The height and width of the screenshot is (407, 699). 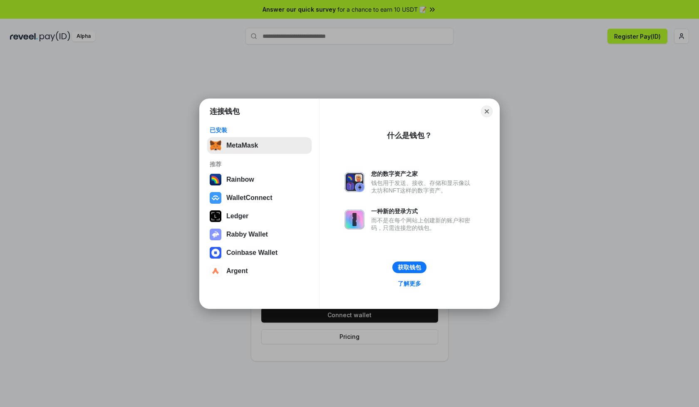 What do you see at coordinates (259, 180) in the screenshot?
I see `button: Rainbow` at bounding box center [259, 180].